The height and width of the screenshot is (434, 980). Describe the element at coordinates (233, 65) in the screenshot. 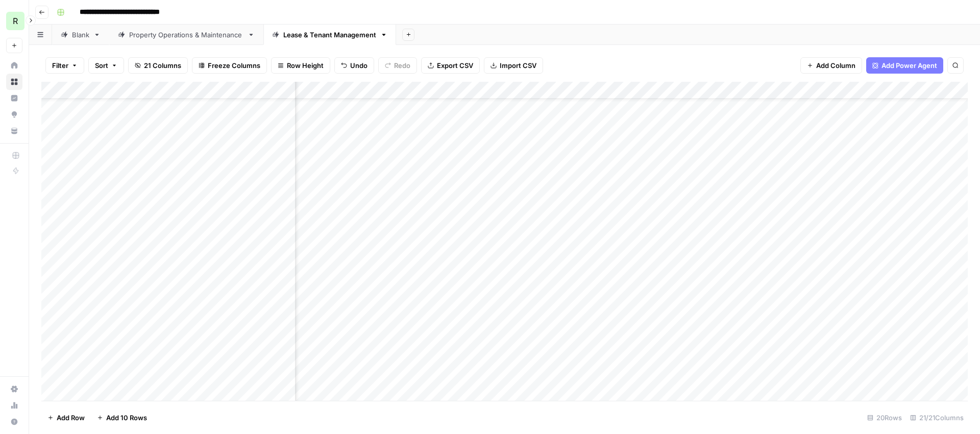

I see `span: Freeze Columns` at that location.